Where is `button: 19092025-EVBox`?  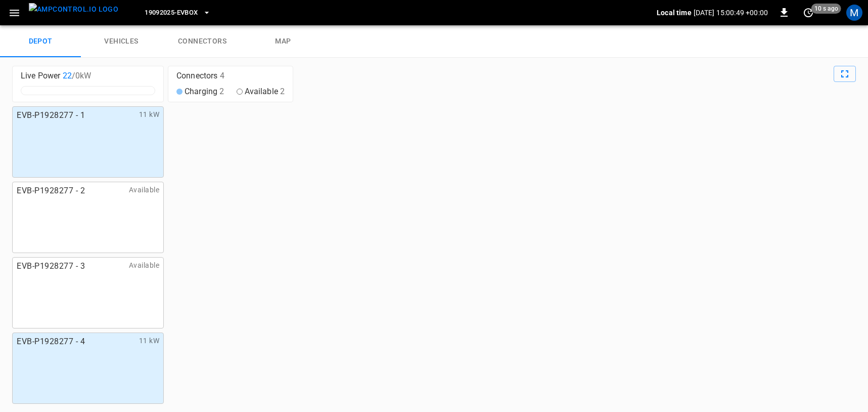 button: 19092025-EVBox is located at coordinates (177, 13).